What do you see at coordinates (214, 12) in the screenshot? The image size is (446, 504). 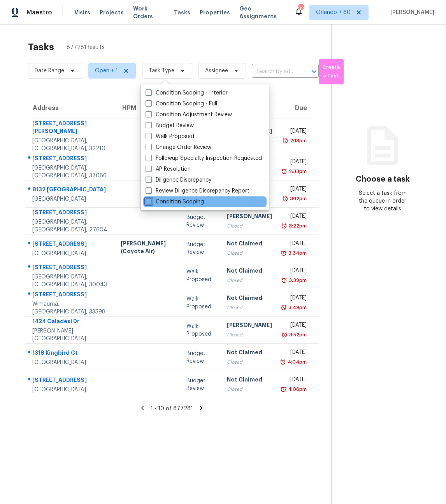 I see `span: Properties` at bounding box center [214, 12].